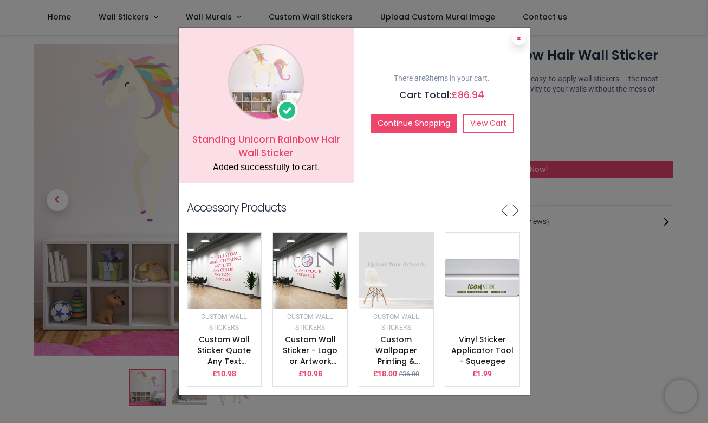 This screenshot has height=423, width=708. I want to click on a: Vinyl Sticker Applicator Tool - Squeegee, so click(482, 350).